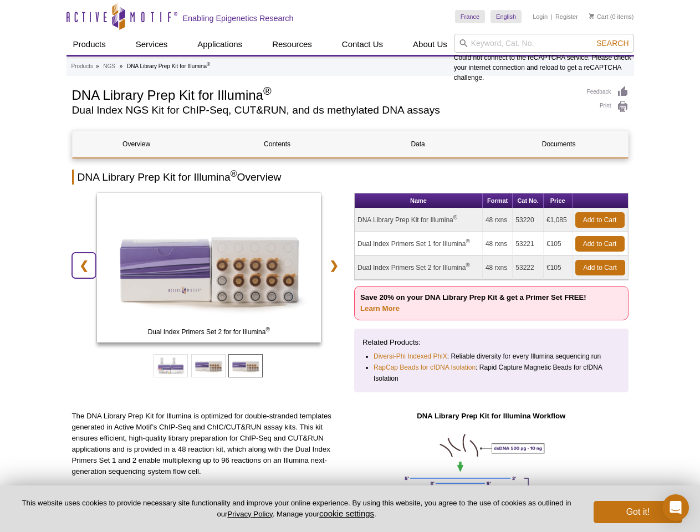 The width and height of the screenshot is (700, 532). I want to click on li: (0 items), so click(611, 17).